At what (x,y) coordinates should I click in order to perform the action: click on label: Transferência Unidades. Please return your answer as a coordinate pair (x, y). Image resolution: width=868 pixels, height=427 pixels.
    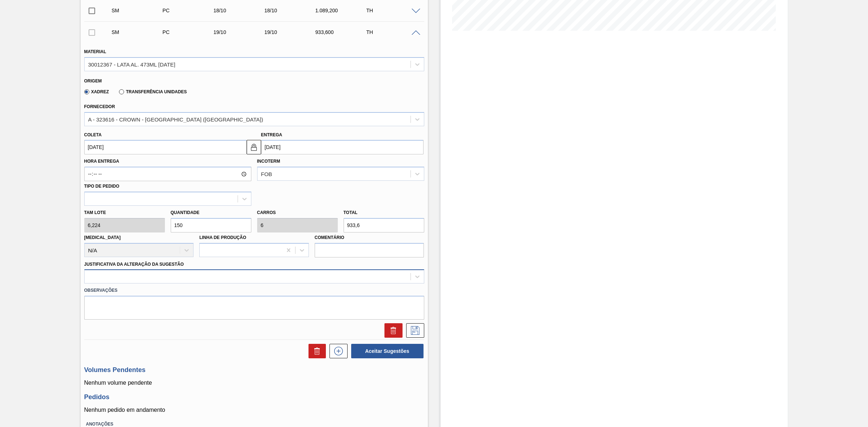
    Looking at the image, I should click on (153, 92).